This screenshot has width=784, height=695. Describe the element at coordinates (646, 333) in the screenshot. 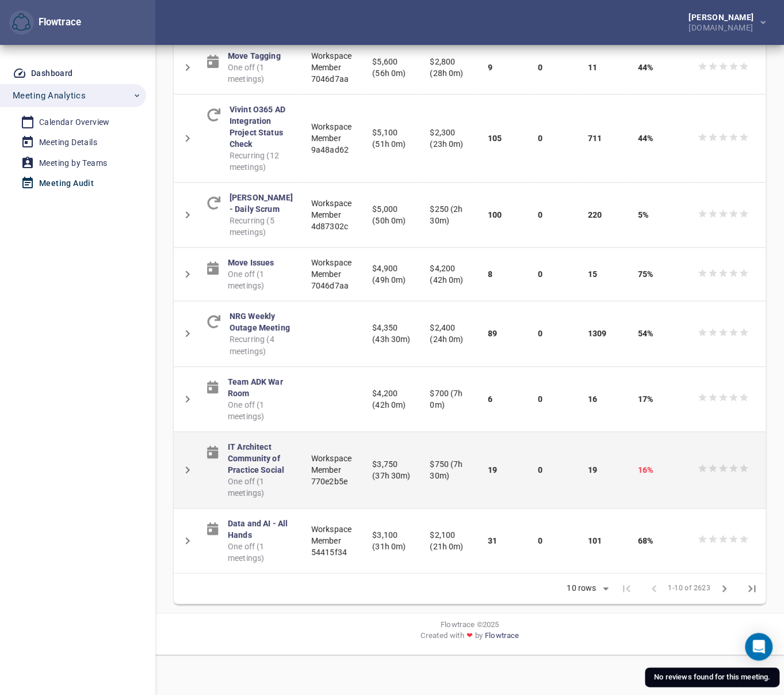

I see `span: 54%` at that location.